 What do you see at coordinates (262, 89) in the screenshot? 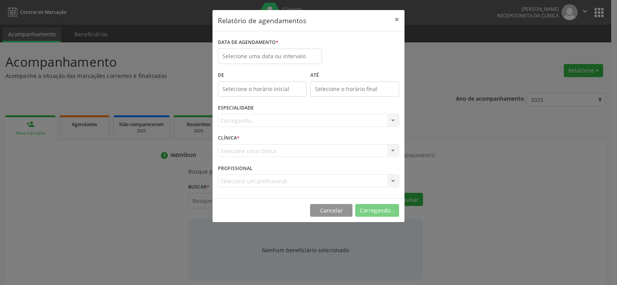
I see `input: Selecione o horário inicial` at bounding box center [262, 89].